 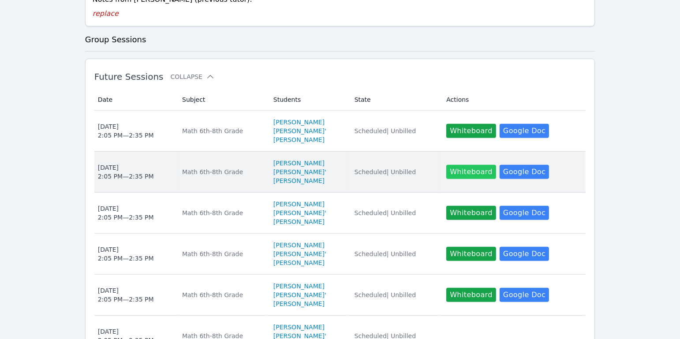 I want to click on h3: Group Sessions, so click(x=340, y=40).